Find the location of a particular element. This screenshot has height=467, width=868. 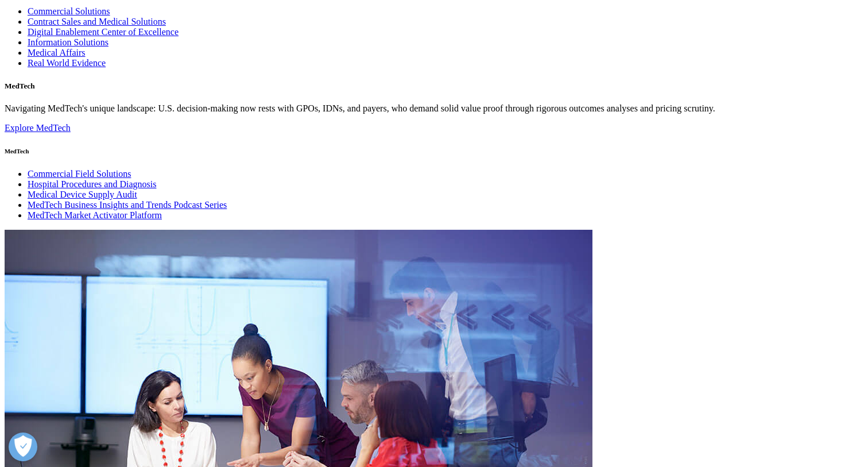

a: Commercial Field Solutions is located at coordinates (79, 173).